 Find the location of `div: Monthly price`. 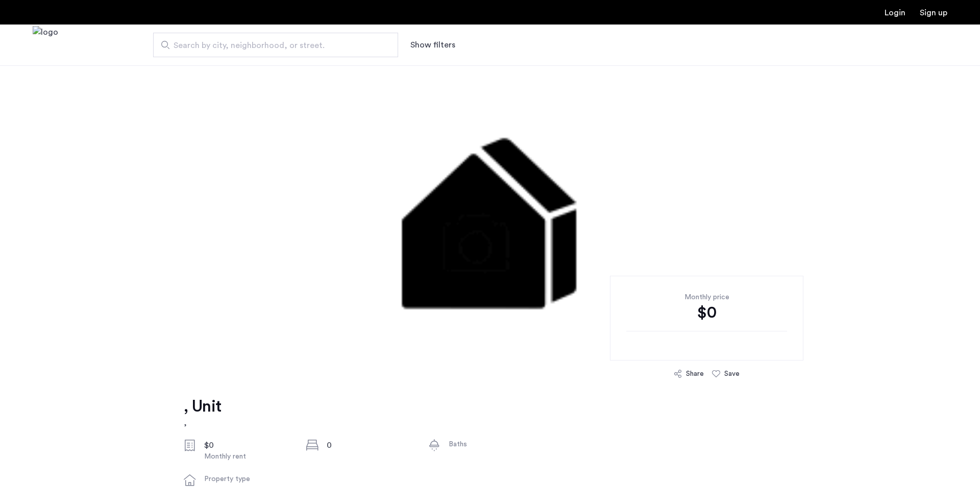

div: Monthly price is located at coordinates (706, 297).